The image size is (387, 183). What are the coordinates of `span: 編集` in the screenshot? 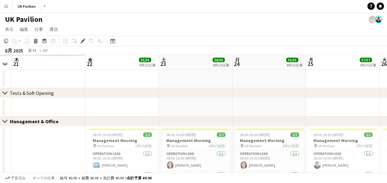 It's located at (24, 29).